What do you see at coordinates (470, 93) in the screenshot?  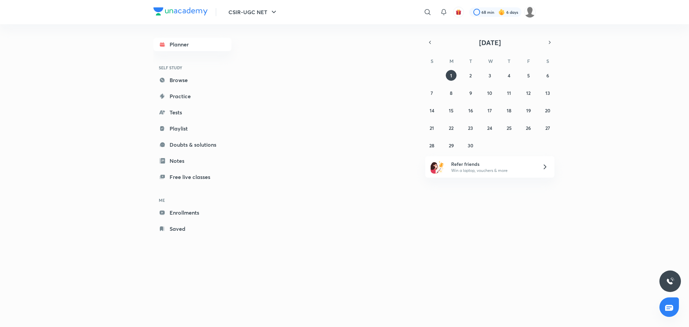 I see `abbr: September 9, 2025` at bounding box center [470, 93].